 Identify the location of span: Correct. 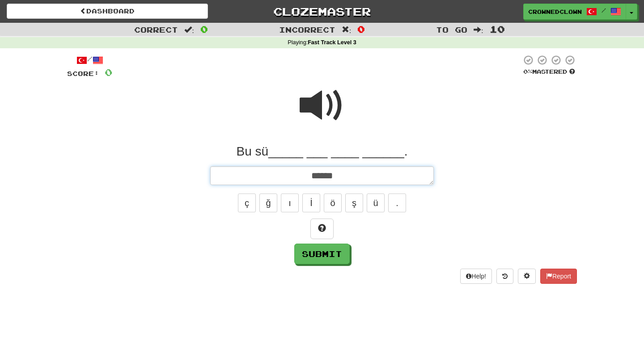
(156, 30).